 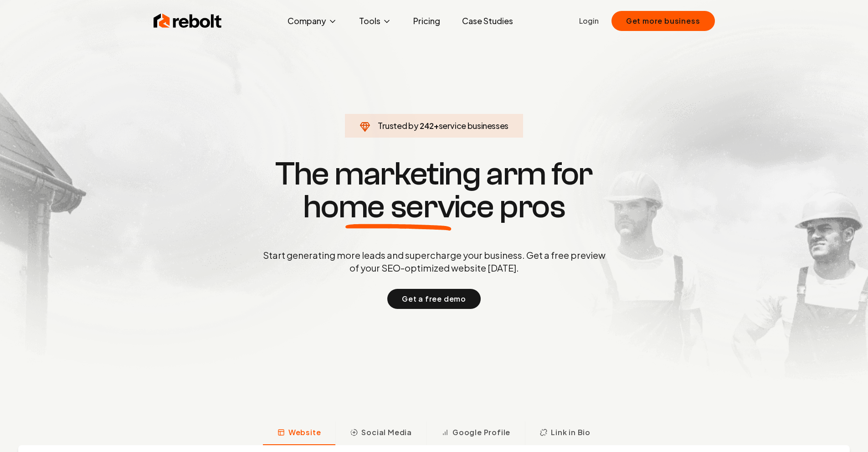 I want to click on span: Trusted by, so click(x=398, y=125).